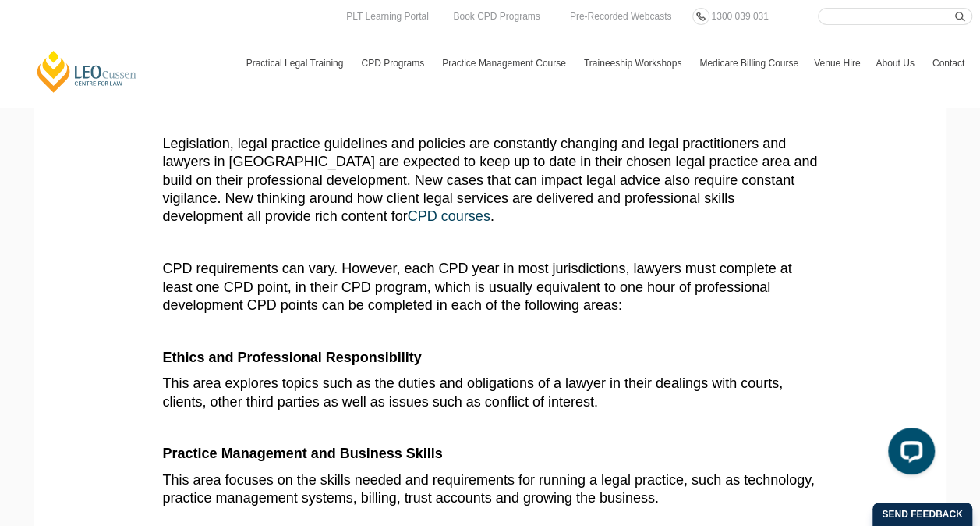 The image size is (980, 526). I want to click on a: Contact, so click(948, 63).